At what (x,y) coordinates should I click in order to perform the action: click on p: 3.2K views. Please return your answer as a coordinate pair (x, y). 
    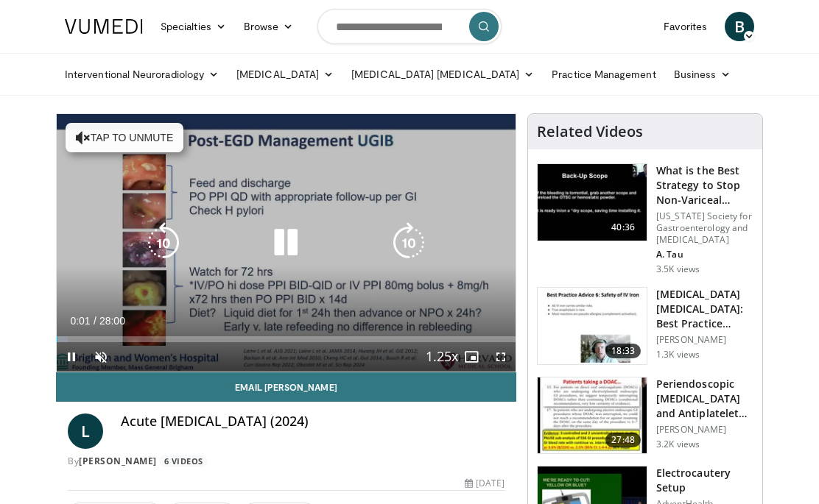
    Looking at the image, I should click on (678, 445).